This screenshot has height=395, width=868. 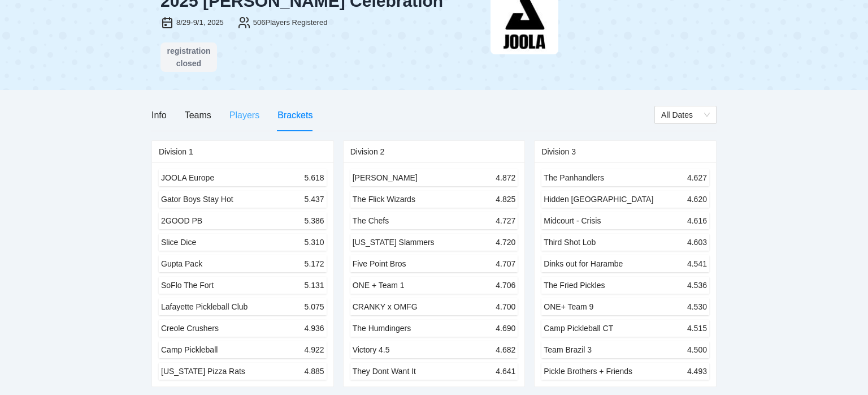 What do you see at coordinates (371, 350) in the screenshot?
I see `div: Victory 4.5` at bounding box center [371, 350].